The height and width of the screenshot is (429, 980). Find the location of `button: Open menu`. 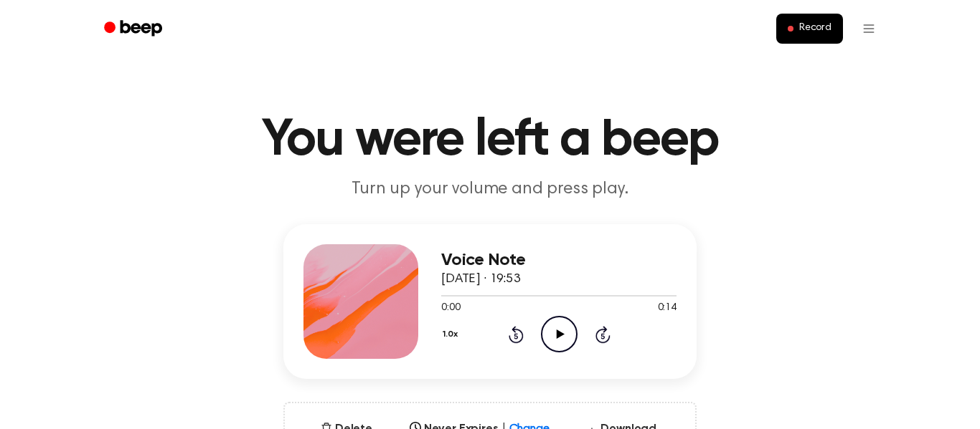

button: Open menu is located at coordinates (869, 28).